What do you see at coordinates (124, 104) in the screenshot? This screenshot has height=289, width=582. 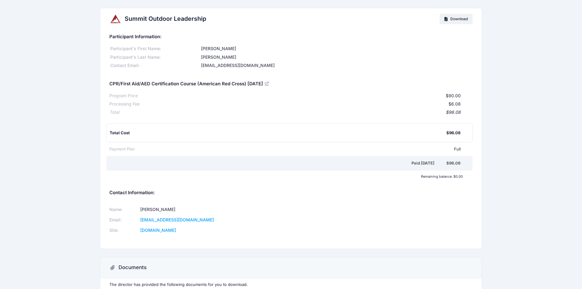 I see `div: Processing Fee` at bounding box center [124, 104].